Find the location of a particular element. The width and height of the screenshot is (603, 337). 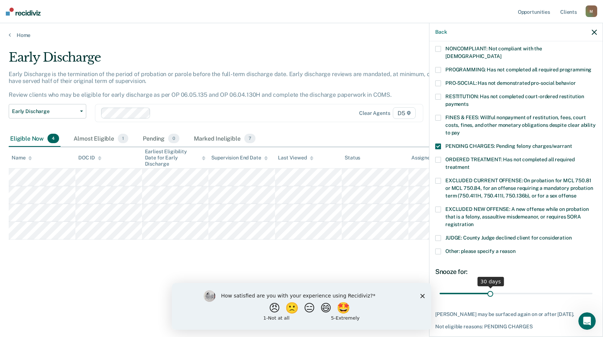

button: 4 is located at coordinates (155, 25).